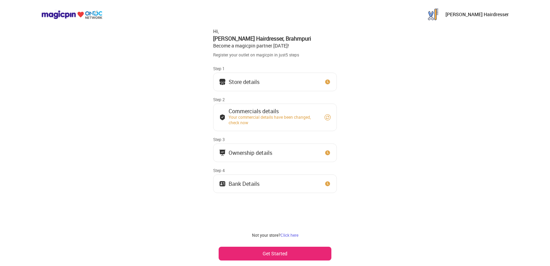  I want to click on div: Commercials details, so click(273, 111).